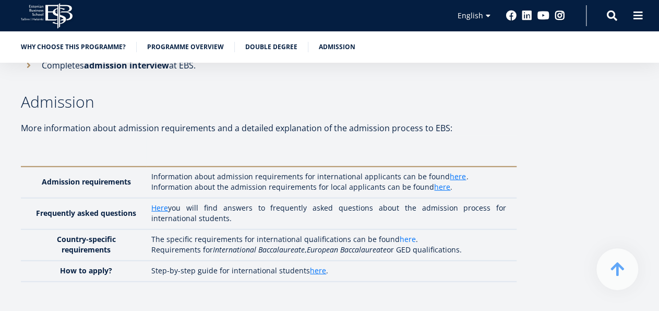 This screenshot has height=311, width=659. Describe the element at coordinates (6, 149) in the screenshot. I see `input: MA in International Management` at that location.